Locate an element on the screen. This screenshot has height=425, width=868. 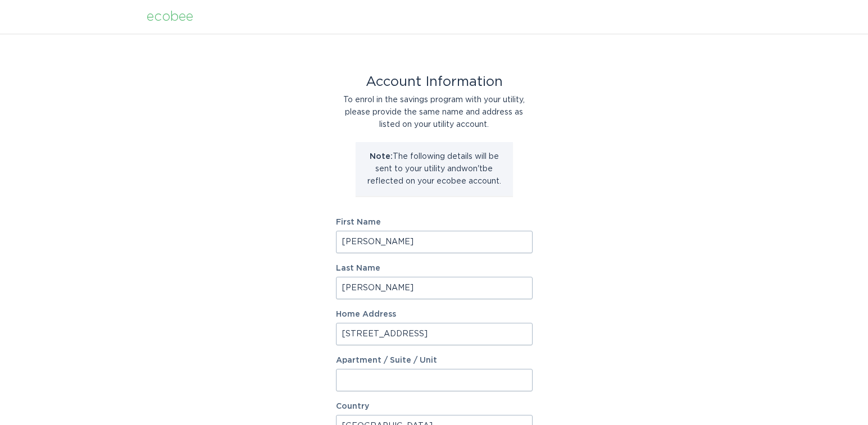
div: Account Information is located at coordinates (434, 82).